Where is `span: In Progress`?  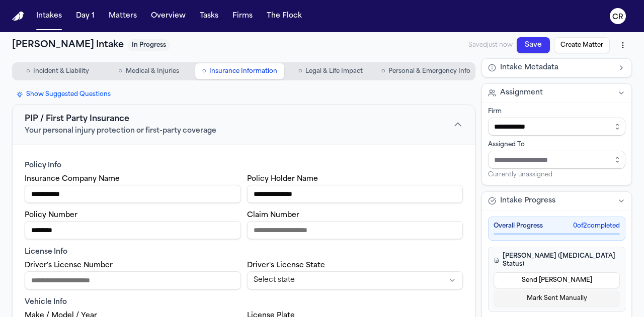
span: In Progress is located at coordinates (149, 45).